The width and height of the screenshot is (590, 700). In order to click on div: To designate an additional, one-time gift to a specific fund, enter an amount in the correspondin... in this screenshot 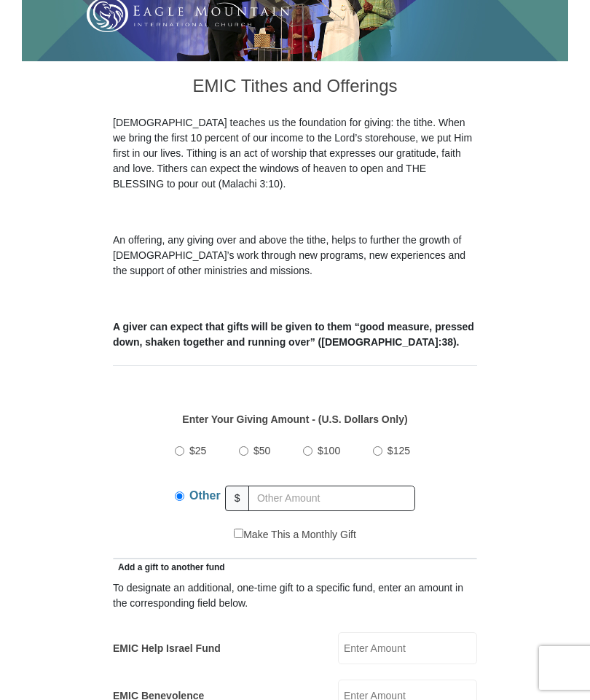, I will do `click(295, 596)`.